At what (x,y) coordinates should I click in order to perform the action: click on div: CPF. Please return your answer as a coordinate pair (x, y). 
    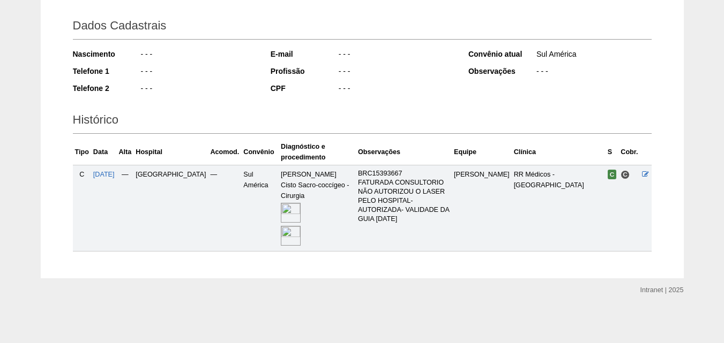
    Looking at the image, I should click on (304, 88).